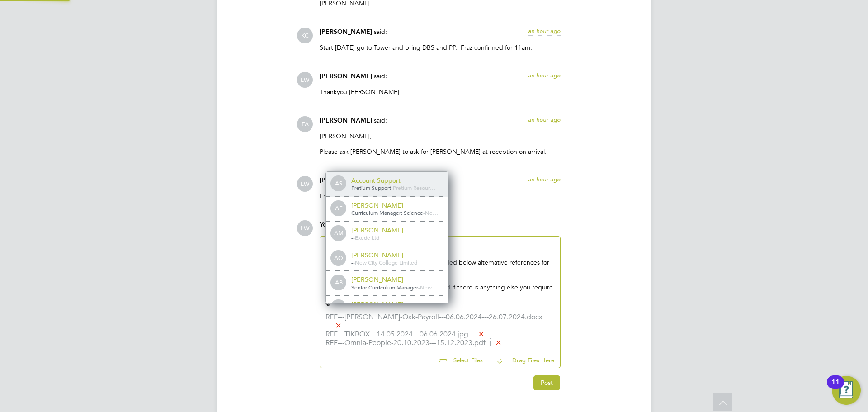 This screenshot has width=868, height=412. What do you see at coordinates (440, 343) in the screenshot?
I see `li: REF---Omnia-People-20.10.2023---15.12.2023.pdf` at bounding box center [440, 343].